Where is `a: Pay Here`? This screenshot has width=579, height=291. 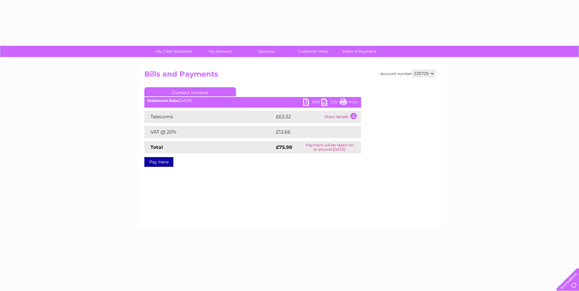 a: Pay Here is located at coordinates (159, 162).